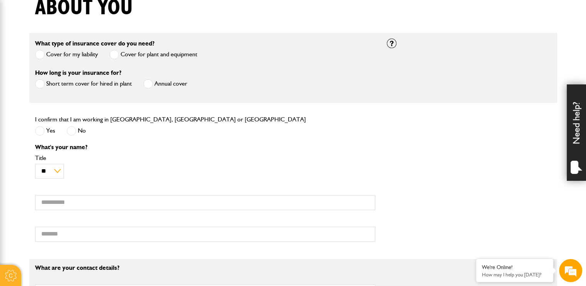 This screenshot has height=286, width=586. What do you see at coordinates (75, 125) in the screenshot?
I see `input: Enter your phone number` at bounding box center [75, 125].